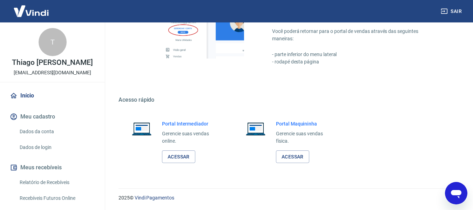 Image resolution: width=473 pixels, height=210 pixels. I want to click on a: Relatório de Recebíveis, so click(56, 182).